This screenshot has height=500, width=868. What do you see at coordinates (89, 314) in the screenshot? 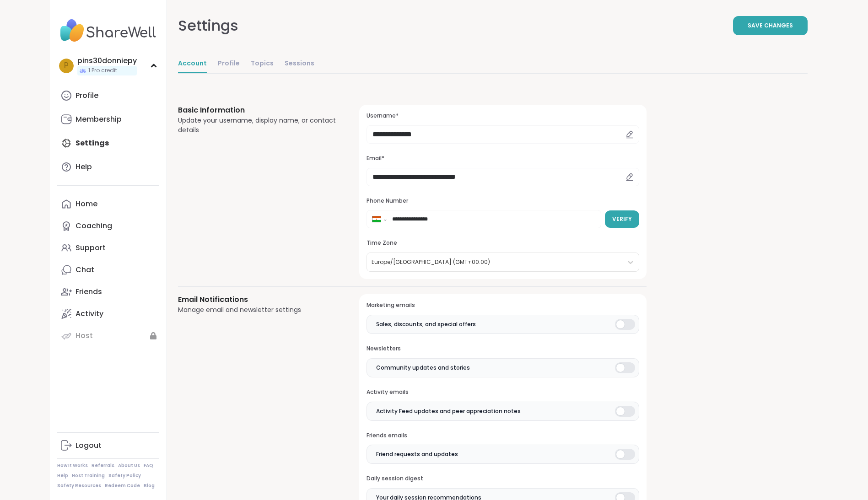
I see `div: Activity` at bounding box center [89, 314].